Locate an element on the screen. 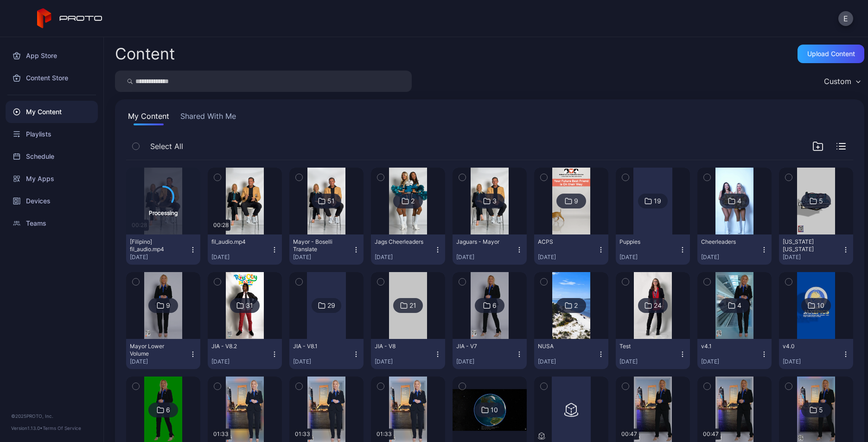 Image resolution: width=868 pixels, height=442 pixels. div: JIA - V7 is located at coordinates (482, 346).